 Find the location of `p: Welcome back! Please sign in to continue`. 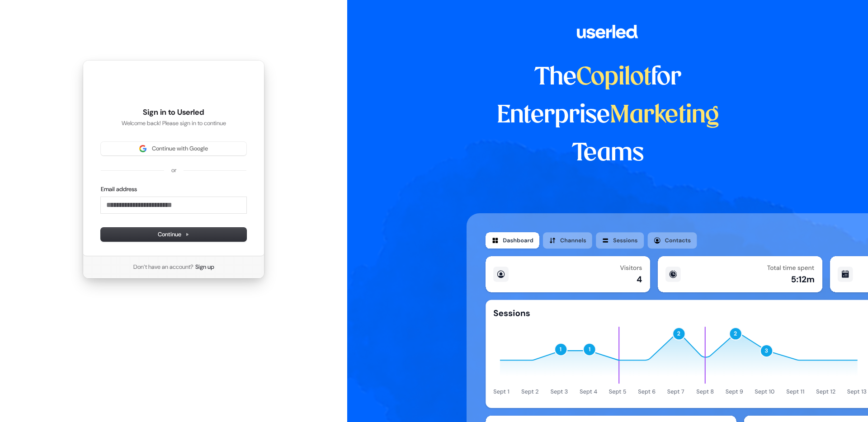

p: Welcome back! Please sign in to continue is located at coordinates (174, 123).